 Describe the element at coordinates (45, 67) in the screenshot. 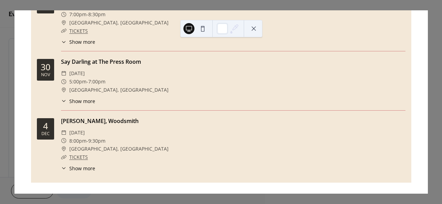

I see `div: 30` at that location.